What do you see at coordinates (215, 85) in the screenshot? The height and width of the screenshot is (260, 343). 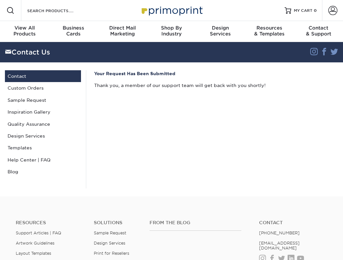 I see `p: Thank you, a member of our support team will get back with you shortly!` at bounding box center [215, 85].